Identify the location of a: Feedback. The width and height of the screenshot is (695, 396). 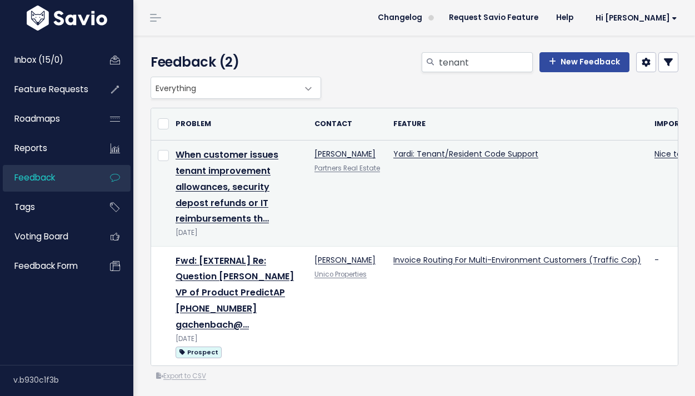
(47, 178).